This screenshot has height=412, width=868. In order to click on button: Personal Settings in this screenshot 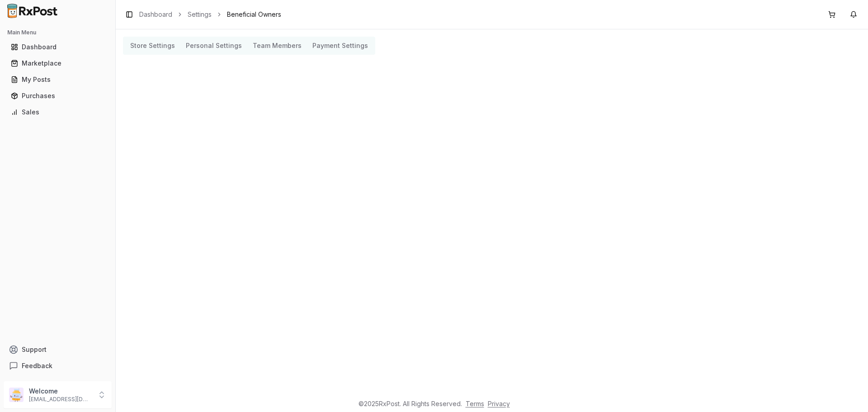, I will do `click(214, 46)`.